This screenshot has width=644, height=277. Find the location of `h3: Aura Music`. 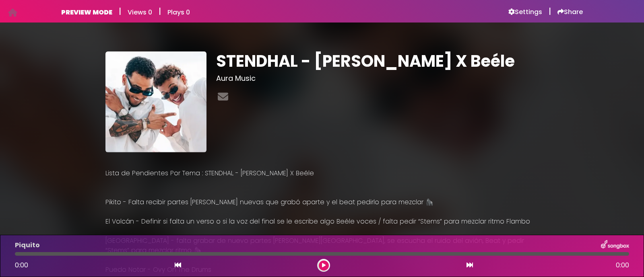

h3: Aura Music is located at coordinates (377, 79).